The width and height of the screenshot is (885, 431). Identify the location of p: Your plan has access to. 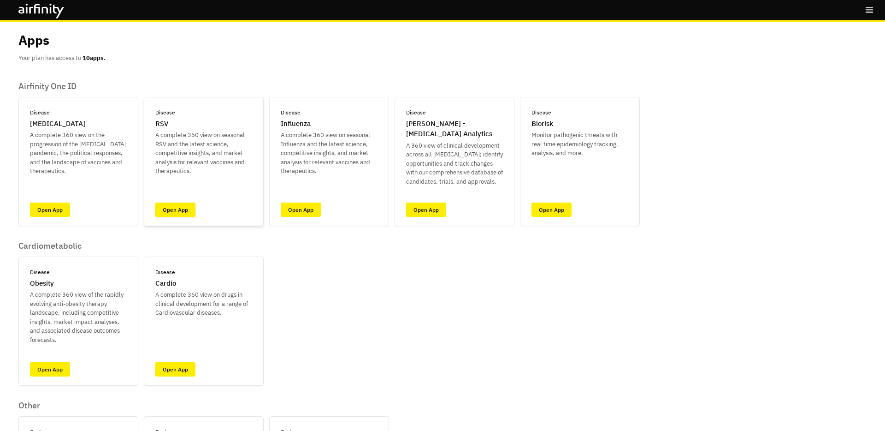
(62, 58).